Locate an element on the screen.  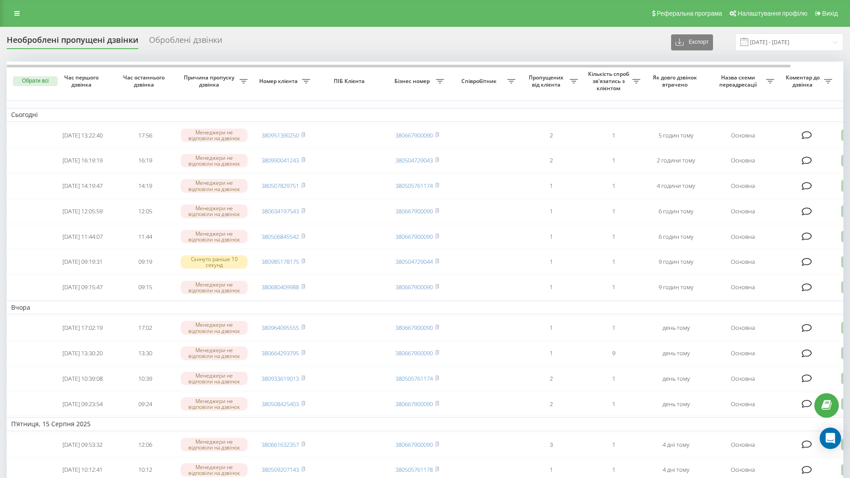
td: 11:44 is located at coordinates (145, 236).